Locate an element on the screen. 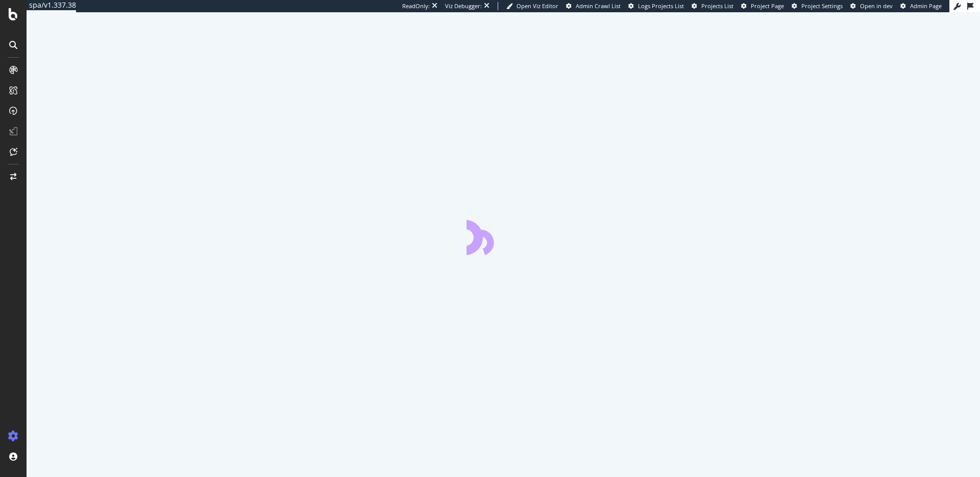 This screenshot has width=980, height=477. span: Project Page is located at coordinates (767, 6).